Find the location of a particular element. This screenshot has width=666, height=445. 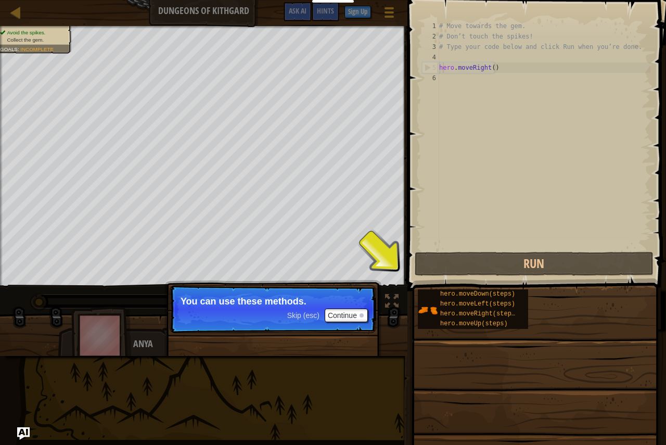

span: hero.moveRight(steps) is located at coordinates (479, 314).